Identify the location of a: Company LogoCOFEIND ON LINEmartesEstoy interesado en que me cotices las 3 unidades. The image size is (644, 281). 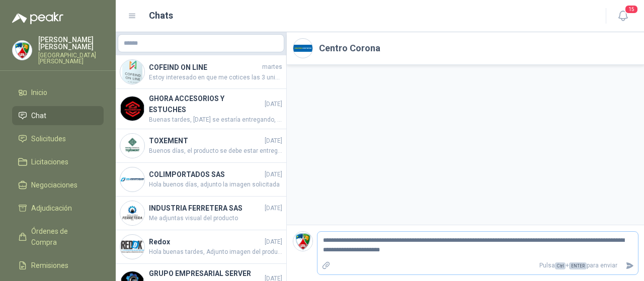
(201, 72).